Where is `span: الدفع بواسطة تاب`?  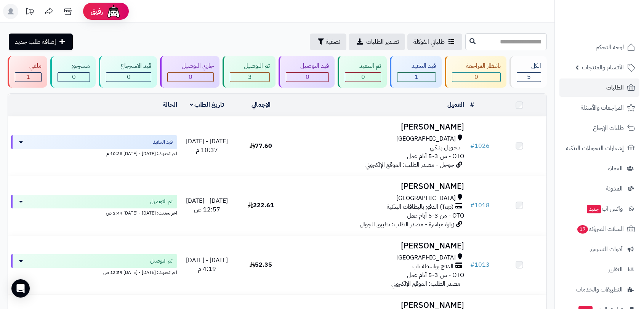 span: الدفع بواسطة تاب is located at coordinates (433, 266).